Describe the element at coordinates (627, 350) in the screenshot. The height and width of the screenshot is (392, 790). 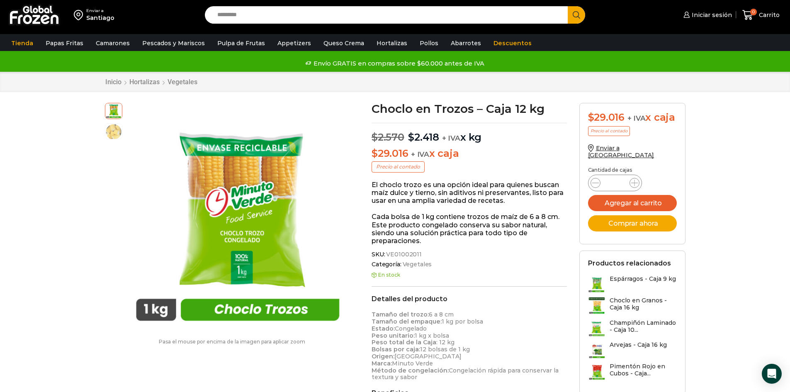
I see `a: Arvejas - Caja 16 kg` at that location.